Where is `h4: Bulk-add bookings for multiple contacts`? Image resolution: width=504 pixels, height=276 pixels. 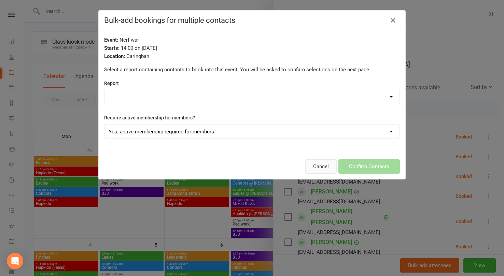
h4: Bulk-add bookings for multiple contacts is located at coordinates (252, 20).